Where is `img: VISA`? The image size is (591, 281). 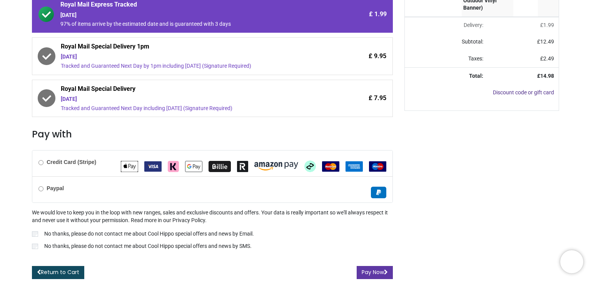 img: VISA is located at coordinates (153, 166).